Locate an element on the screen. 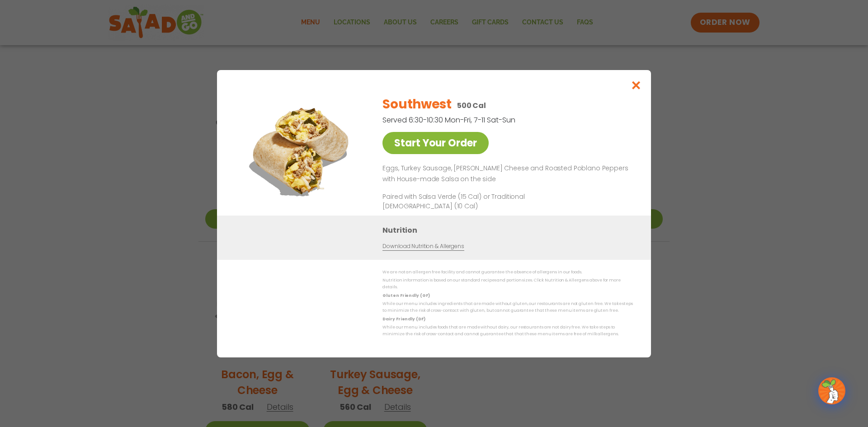 The width and height of the screenshot is (868, 427). p: While our menu includes foods that are made without dairy, our restaurants are not dairy free. We... is located at coordinates (508, 331).